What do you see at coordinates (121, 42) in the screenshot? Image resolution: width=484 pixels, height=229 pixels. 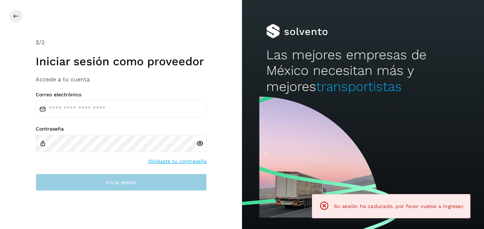 I see `div: /2` at bounding box center [121, 42].